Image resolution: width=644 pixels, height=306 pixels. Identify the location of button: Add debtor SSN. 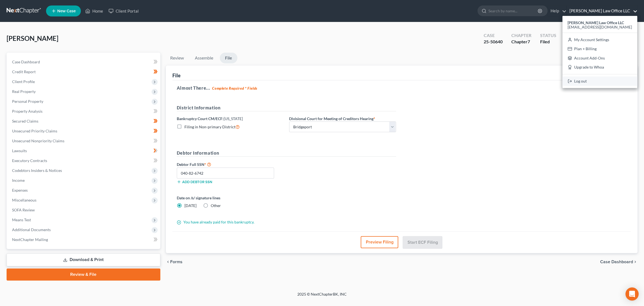
(194, 182).